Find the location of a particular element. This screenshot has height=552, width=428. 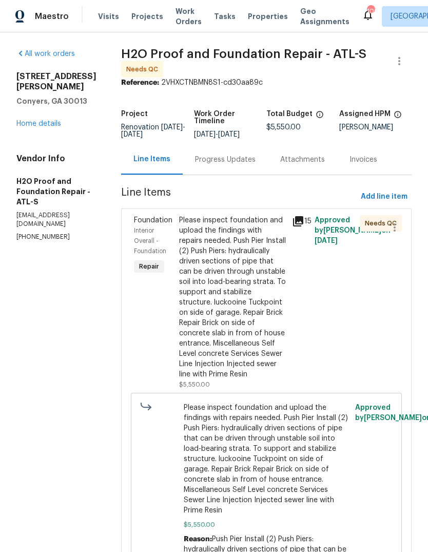

span: Work Orders is located at coordinates (188, 16).